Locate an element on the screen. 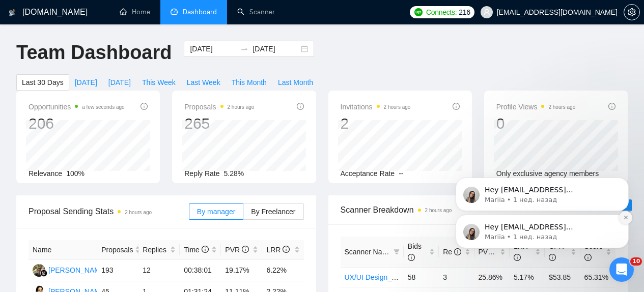 The width and height of the screenshot is (644, 292). h1: Team Dashboard is located at coordinates (94, 52).